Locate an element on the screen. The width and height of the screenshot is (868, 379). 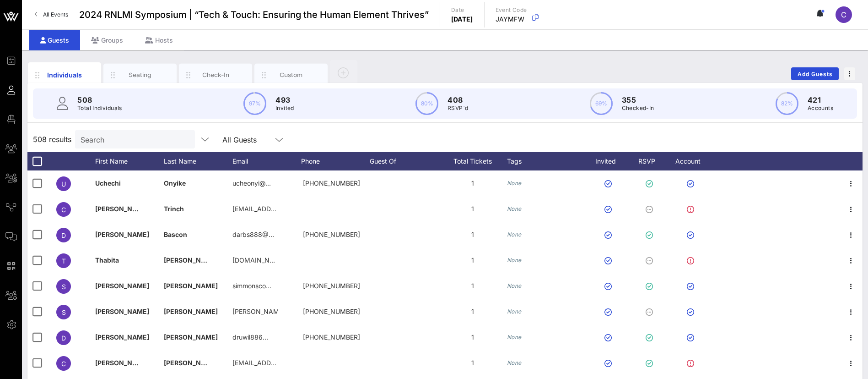
div: Check-In is located at coordinates (215, 75).